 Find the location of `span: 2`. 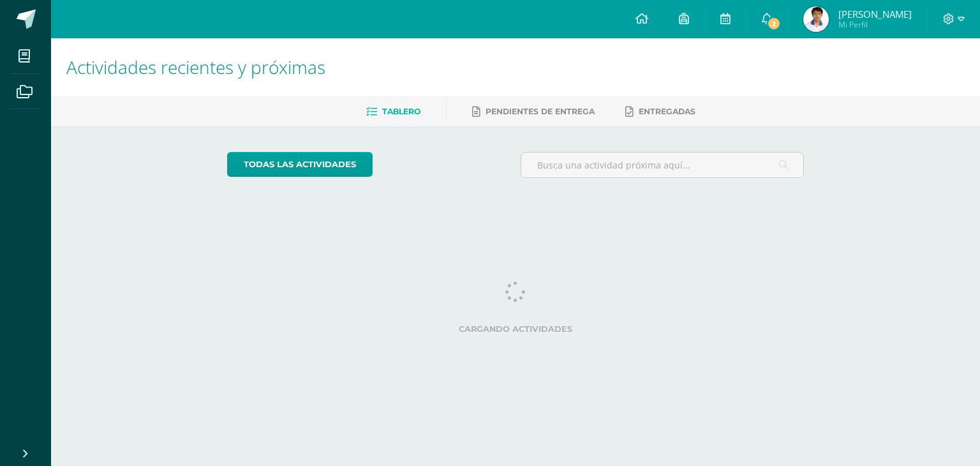

span: 2 is located at coordinates (774, 24).